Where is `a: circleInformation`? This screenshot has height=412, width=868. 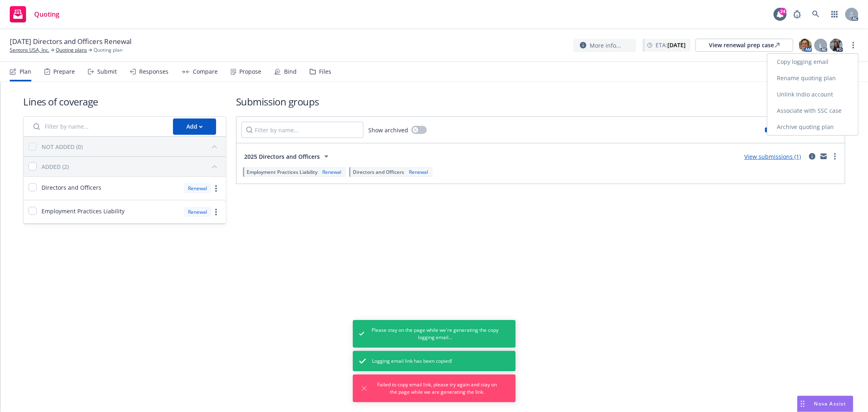
a: circleInformation is located at coordinates (812, 156).